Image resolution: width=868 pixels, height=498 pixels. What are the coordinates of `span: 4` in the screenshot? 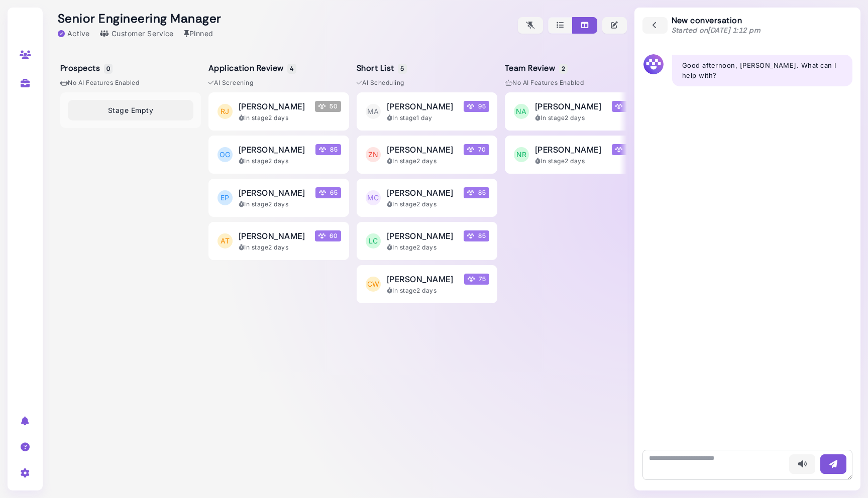 It's located at (292, 69).